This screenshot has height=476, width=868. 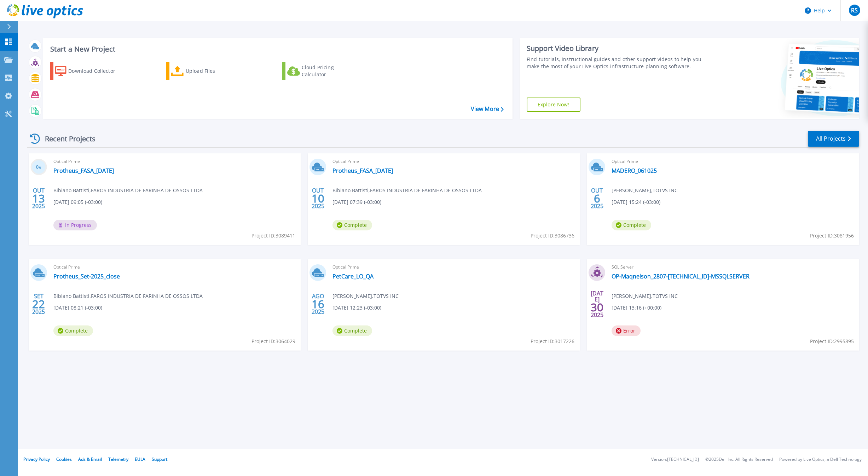 What do you see at coordinates (614, 63) in the screenshot?
I see `div: Find tutorials, instructional guides and other support videos to help you make the most of your L...` at bounding box center [614, 63].